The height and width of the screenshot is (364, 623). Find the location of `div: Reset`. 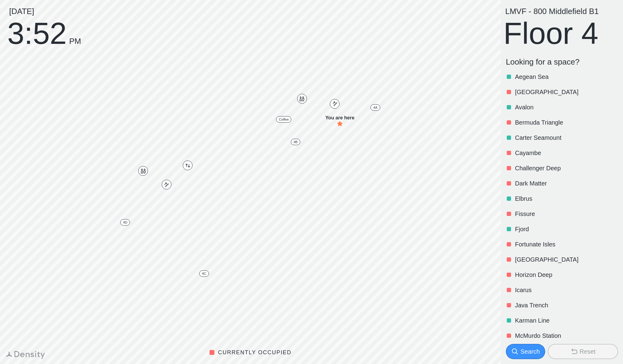

div: Reset is located at coordinates (587, 352).